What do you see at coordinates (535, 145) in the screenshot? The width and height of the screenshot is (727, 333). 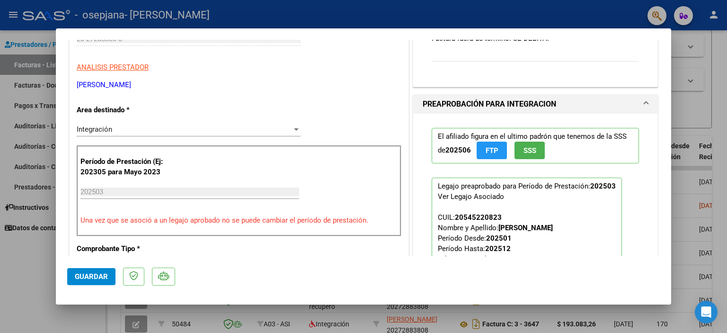 I see `p: El afiliado figura en el ultimo padrón que tenemos de la SSS de` at bounding box center [535, 145].